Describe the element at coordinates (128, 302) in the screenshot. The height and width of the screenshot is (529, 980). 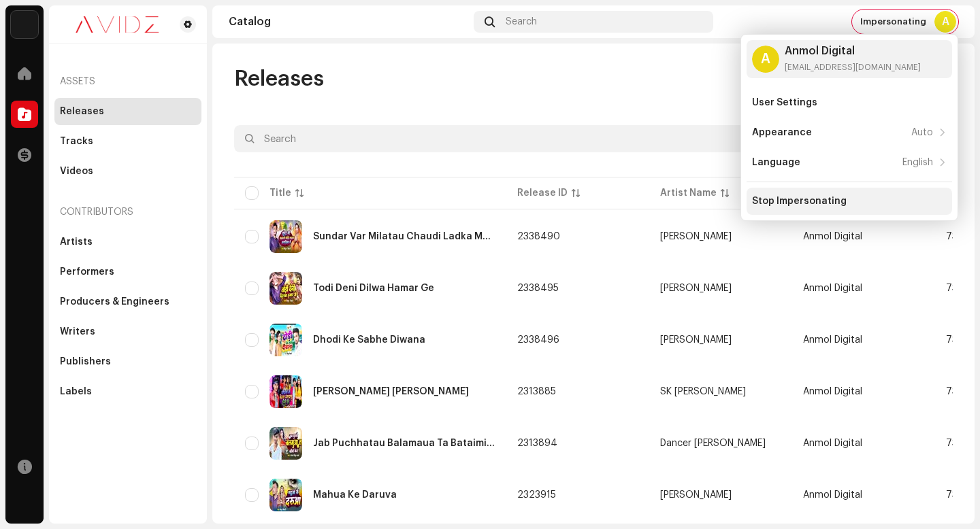
I see `re-m-nav-item: Producers & Engineers` at that location.